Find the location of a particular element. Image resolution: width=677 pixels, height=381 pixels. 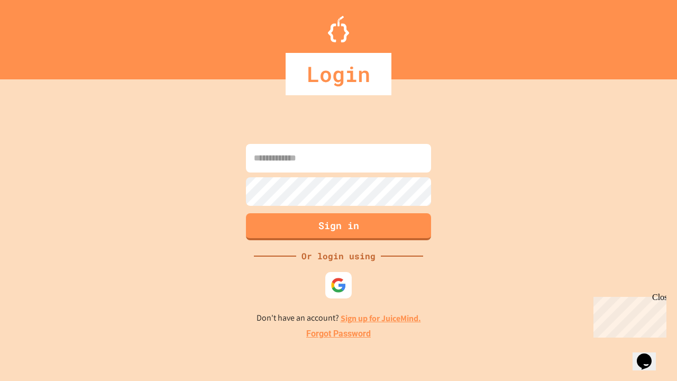

img: Logo.svg is located at coordinates (338, 29).